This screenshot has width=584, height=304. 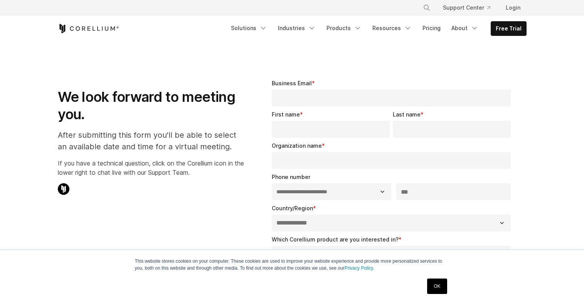 What do you see at coordinates (292, 265) in the screenshot?
I see `p: This website stores cookies on your computer. These cookies are used to improve your website expe...` at bounding box center [292, 265].